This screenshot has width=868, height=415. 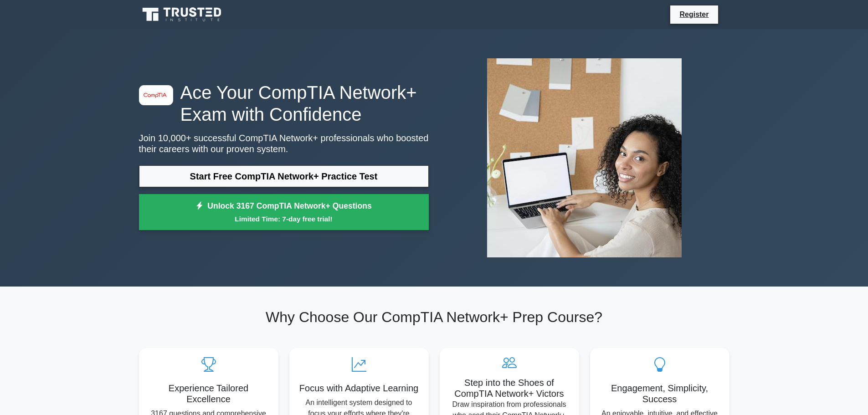 I want to click on a: Unlock 3167 CompTIA Network+ QuestionsLimited Time: 7-day free trial!, so click(x=284, y=213).